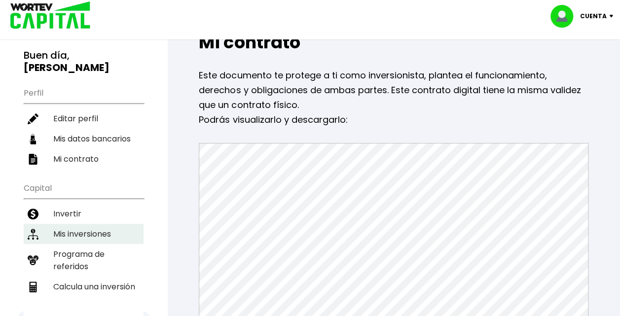 The image size is (620, 316). What do you see at coordinates (33, 234) in the screenshot?
I see `img: inversiones-icon.6695dc30.svg` at bounding box center [33, 234].